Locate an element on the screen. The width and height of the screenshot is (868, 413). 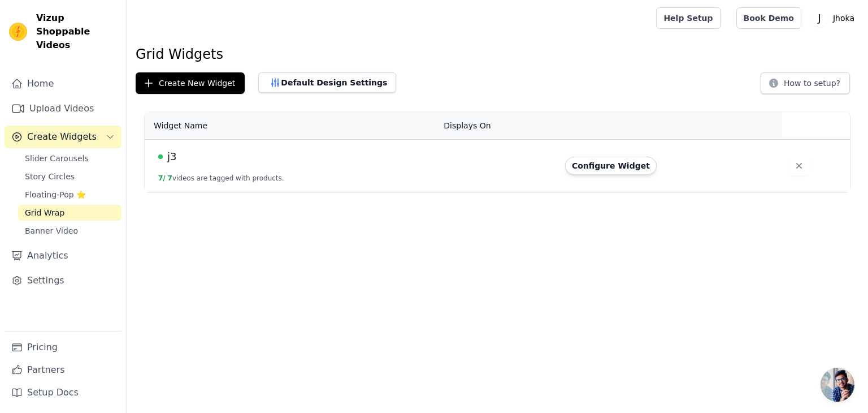
a: How to setup? is located at coordinates (806, 85).